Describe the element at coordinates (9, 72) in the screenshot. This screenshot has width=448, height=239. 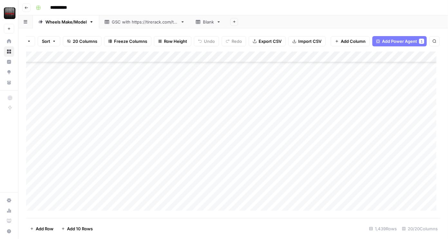
I see `a: Opportunities` at that location.